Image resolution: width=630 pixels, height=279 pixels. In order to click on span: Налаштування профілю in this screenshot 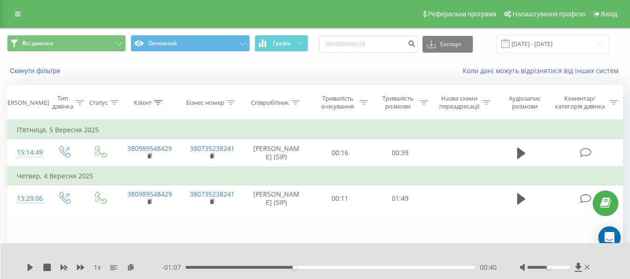, I will do `click(549, 14)`.